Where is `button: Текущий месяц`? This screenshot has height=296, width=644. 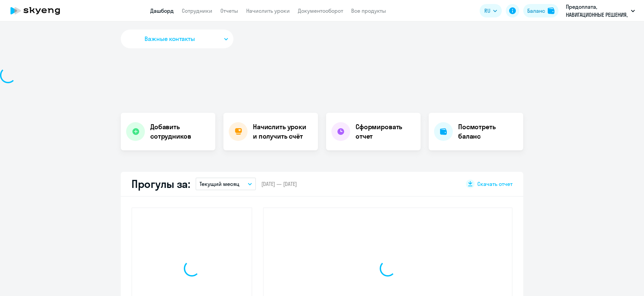 button: Текущий месяц is located at coordinates (226, 184).